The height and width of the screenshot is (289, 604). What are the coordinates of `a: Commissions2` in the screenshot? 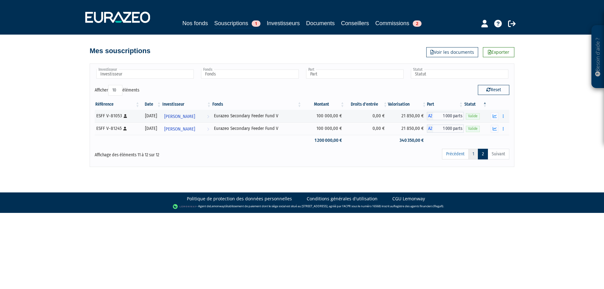 It's located at (398, 23).